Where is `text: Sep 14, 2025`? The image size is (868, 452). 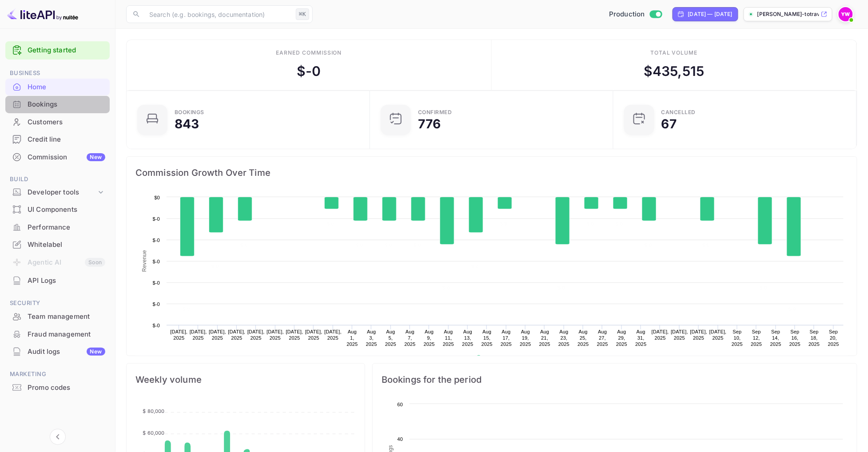 text: Sep 14, 2025 is located at coordinates (776, 338).